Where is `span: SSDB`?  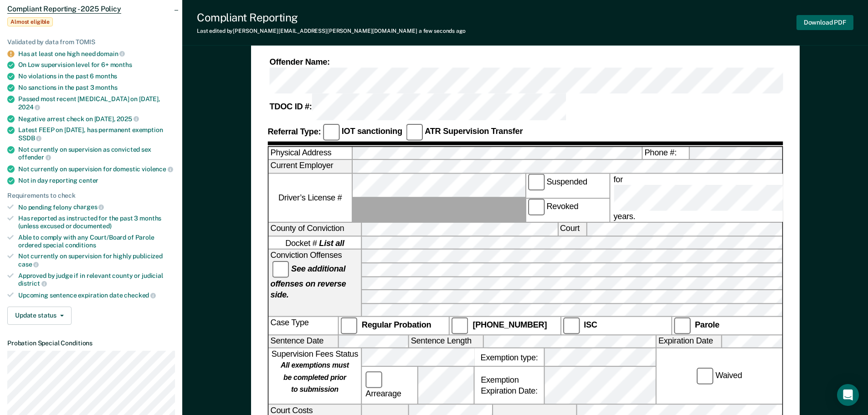
span: SSDB is located at coordinates (29, 138).